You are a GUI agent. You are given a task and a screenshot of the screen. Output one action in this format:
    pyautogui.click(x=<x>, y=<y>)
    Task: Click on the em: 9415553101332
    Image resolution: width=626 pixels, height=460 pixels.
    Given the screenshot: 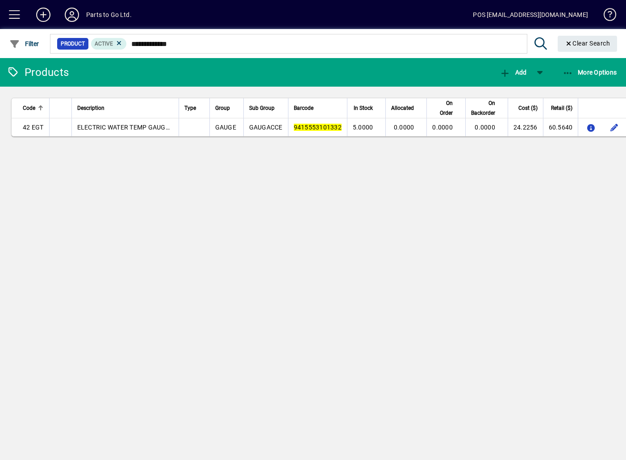 What is the action you would take?
    pyautogui.click(x=317, y=127)
    